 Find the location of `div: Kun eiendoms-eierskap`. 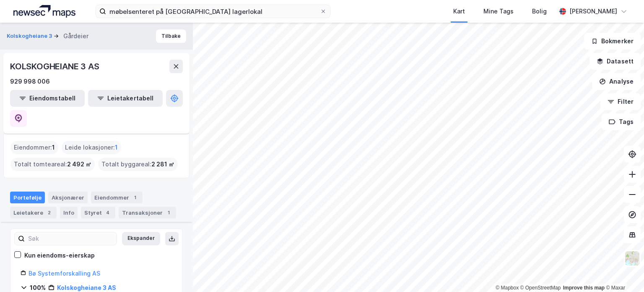

div: Kun eiendoms-eierskap is located at coordinates (59, 255).